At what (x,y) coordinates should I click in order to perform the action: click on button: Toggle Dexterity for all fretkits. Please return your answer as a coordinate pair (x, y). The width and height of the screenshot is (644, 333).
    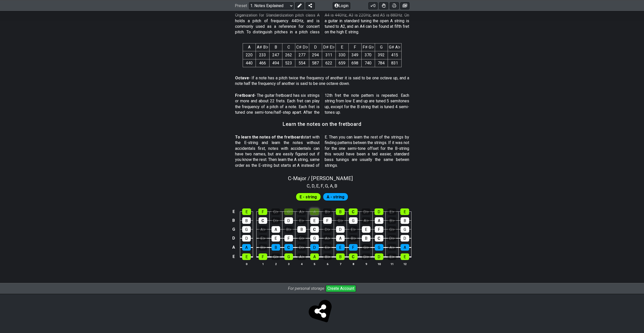
    Looking at the image, I should click on (383, 6).